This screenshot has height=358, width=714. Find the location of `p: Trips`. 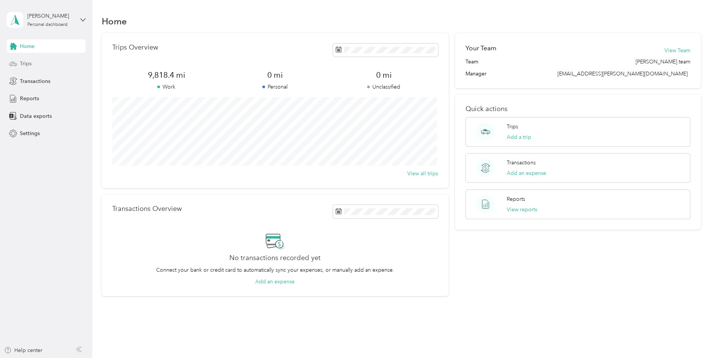

p: Trips is located at coordinates (512, 127).